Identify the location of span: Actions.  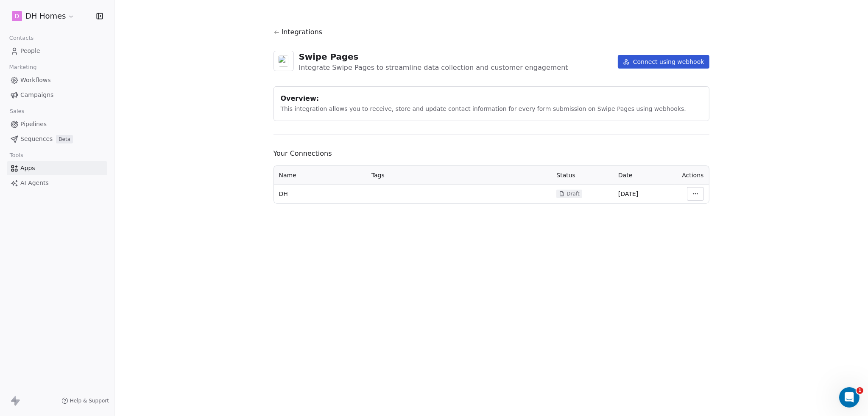
(692, 175).